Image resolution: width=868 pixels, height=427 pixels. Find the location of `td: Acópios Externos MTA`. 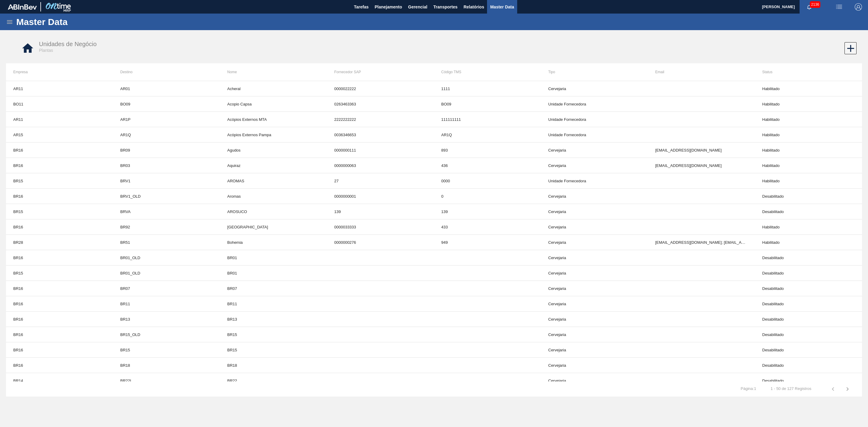

td: Acópios Externos MTA is located at coordinates (273, 119).